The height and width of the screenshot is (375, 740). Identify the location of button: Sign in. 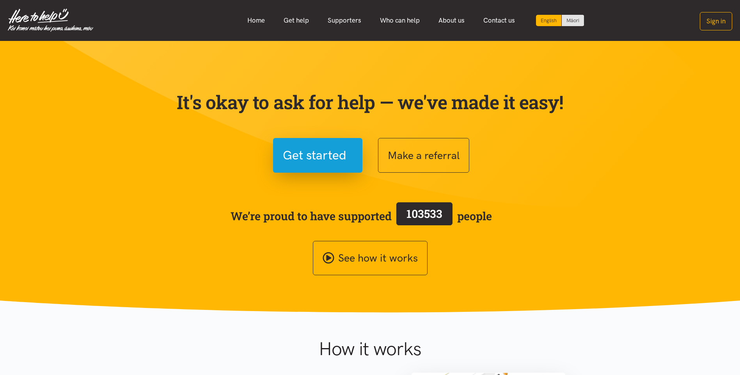
(716, 21).